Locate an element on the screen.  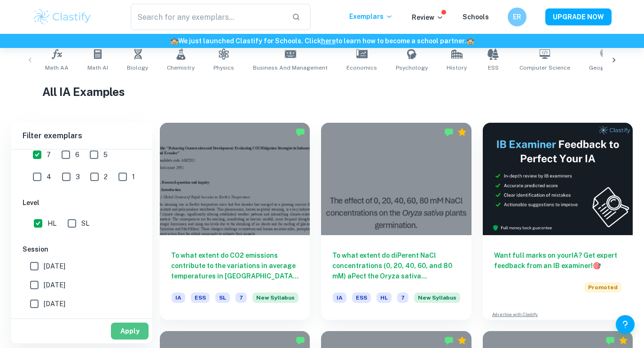
h1: All IA Examples is located at coordinates (322, 92).